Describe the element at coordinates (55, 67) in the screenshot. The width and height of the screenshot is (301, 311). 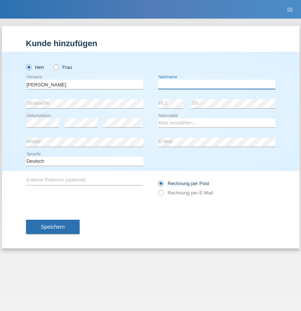
I see `input: Frau` at that location.